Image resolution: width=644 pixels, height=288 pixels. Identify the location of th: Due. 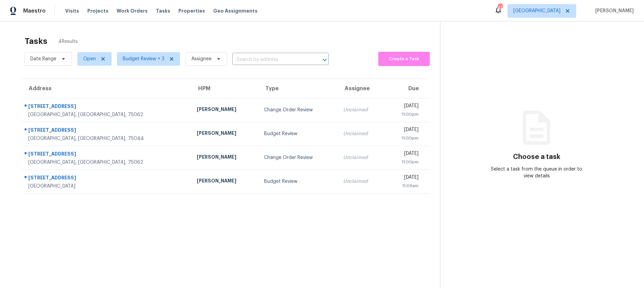
(407, 88).